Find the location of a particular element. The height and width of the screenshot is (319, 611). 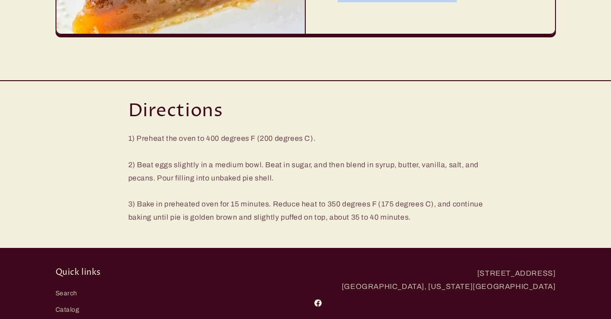

a: Catalog is located at coordinates (67, 309).